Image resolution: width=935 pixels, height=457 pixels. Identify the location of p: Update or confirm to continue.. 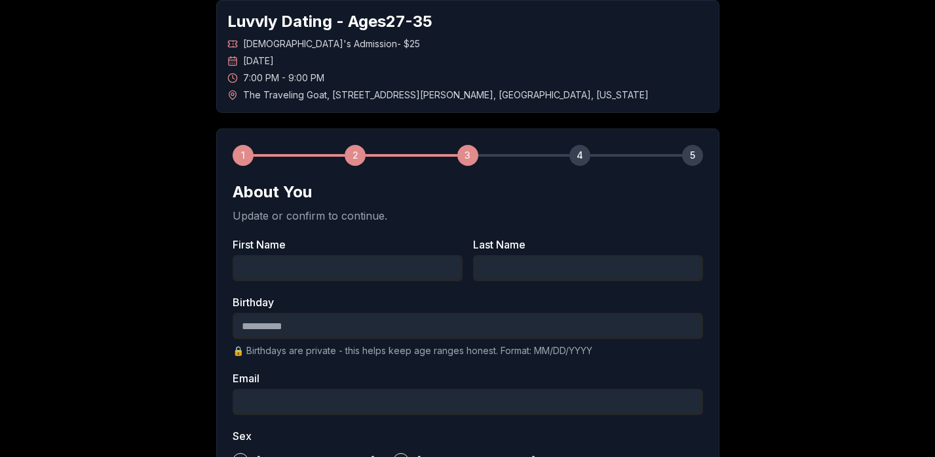
(468, 216).